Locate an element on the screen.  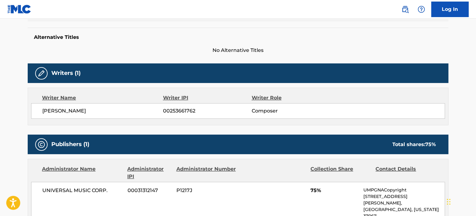
img: help is located at coordinates (421, 9).